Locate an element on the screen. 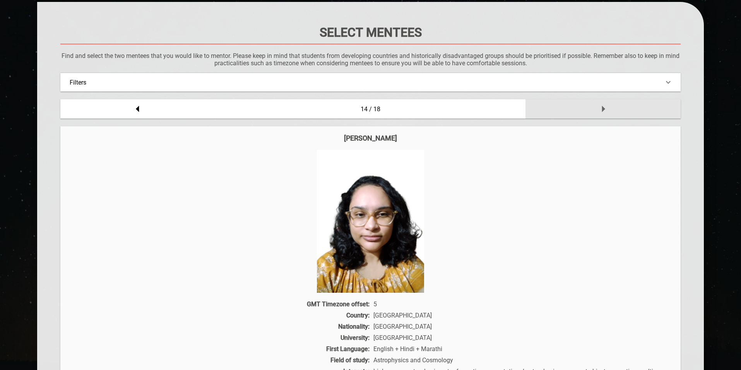  div: Field of study: is located at coordinates (220, 360).